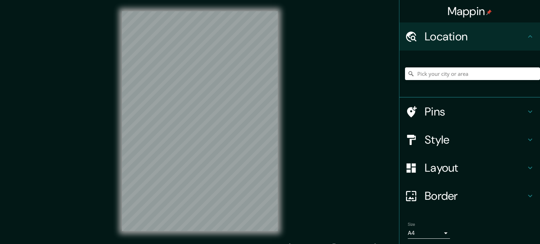 Image resolution: width=540 pixels, height=244 pixels. What do you see at coordinates (470, 11) in the screenshot?
I see `h4: Mappin` at bounding box center [470, 11].